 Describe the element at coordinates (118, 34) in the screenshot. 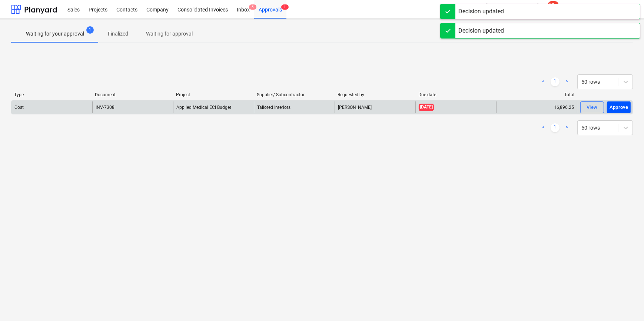

I see `p: Finalized` at that location.